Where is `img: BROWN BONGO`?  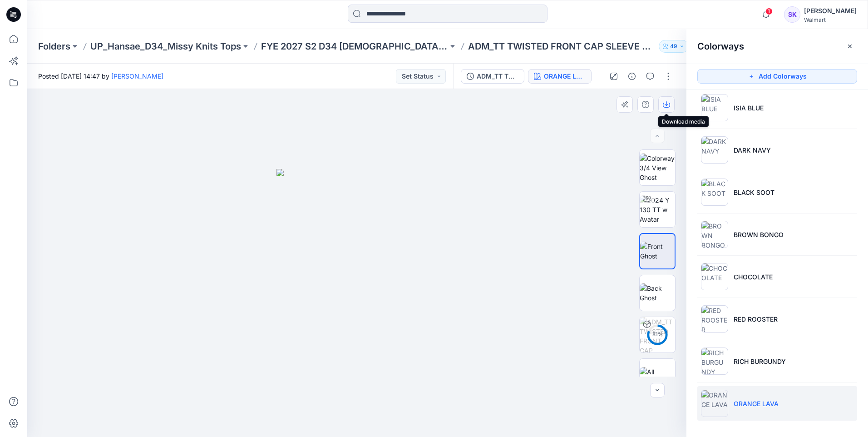
img: BROWN BONGO is located at coordinates (715, 235).